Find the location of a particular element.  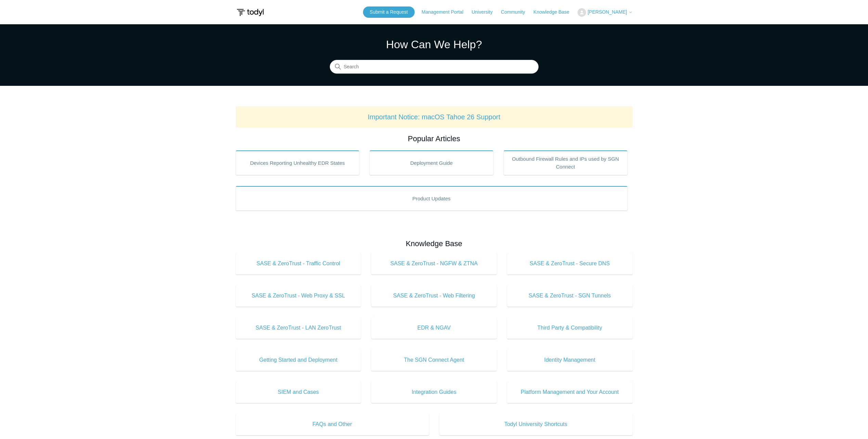

a: SASE & ZeroTrust - NGFW & ZTNA is located at coordinates (434, 264).